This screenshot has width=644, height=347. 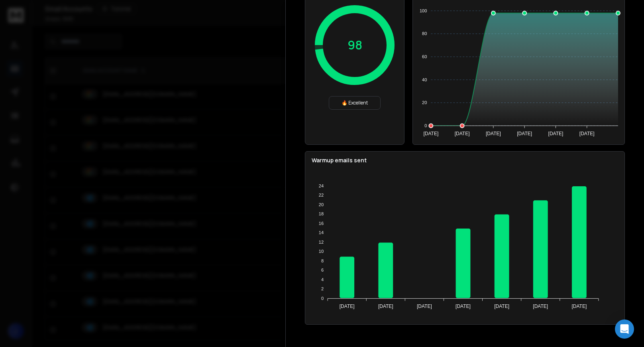 What do you see at coordinates (322, 270) in the screenshot?
I see `tspan: 6` at bounding box center [322, 270].